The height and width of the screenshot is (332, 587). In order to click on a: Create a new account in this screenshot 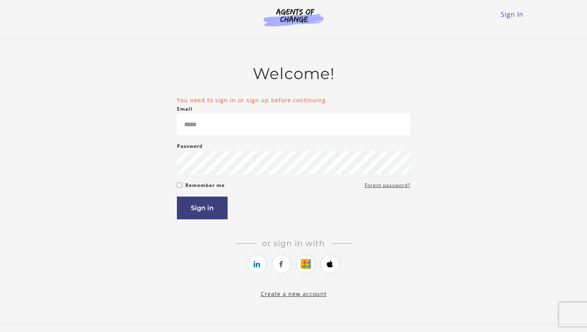, I will do `click(293, 293)`.